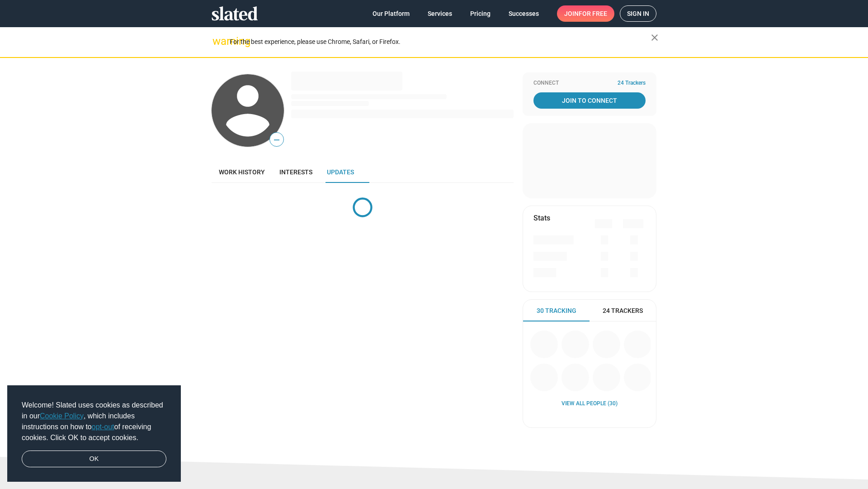  Describe the element at coordinates (542, 218) in the screenshot. I see `mat-card-title: Stats` at that location.